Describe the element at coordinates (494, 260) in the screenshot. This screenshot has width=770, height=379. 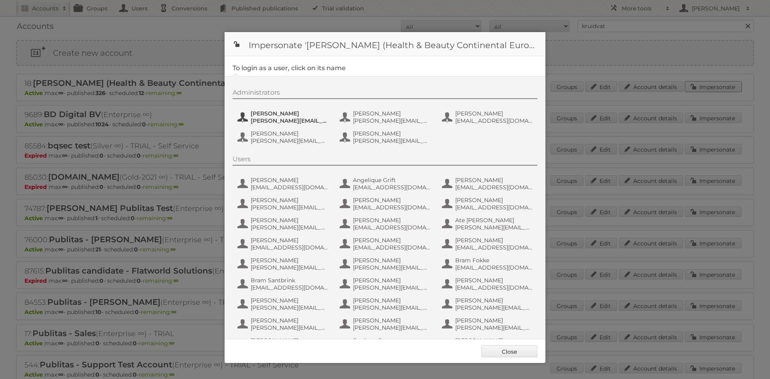
I see `span: Bram Fokke` at that location.